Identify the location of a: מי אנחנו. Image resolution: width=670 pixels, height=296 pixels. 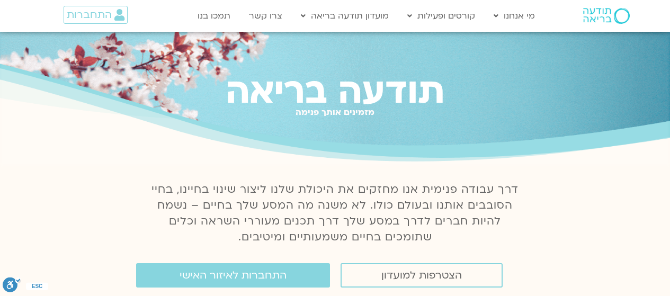
(514, 16).